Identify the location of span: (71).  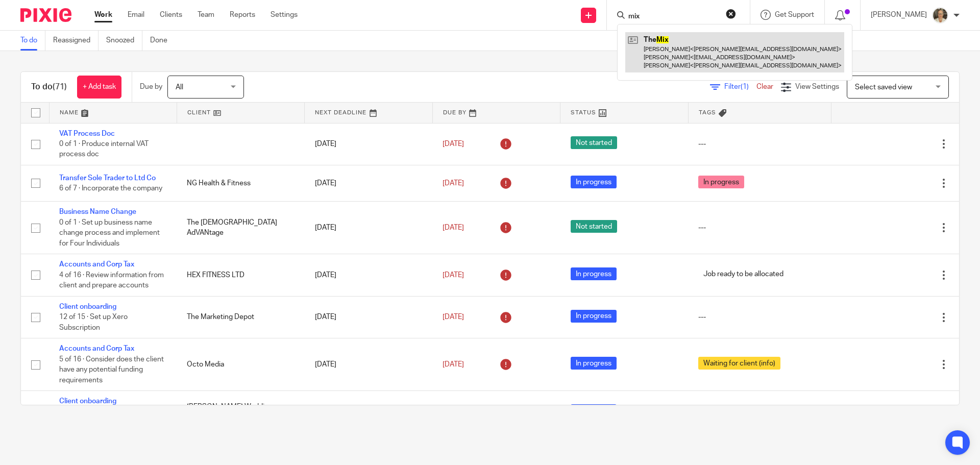
(60, 87).